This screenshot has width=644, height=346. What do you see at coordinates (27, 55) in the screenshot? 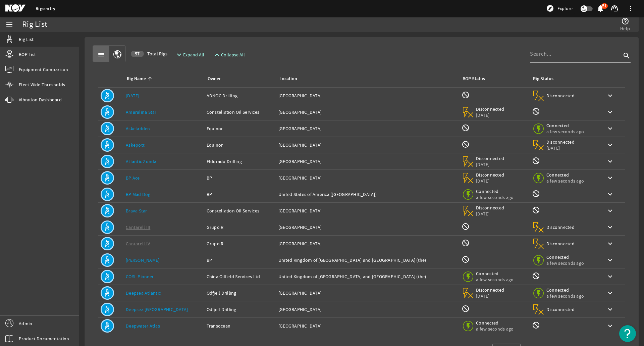
I see `span: BOP List` at bounding box center [27, 55].